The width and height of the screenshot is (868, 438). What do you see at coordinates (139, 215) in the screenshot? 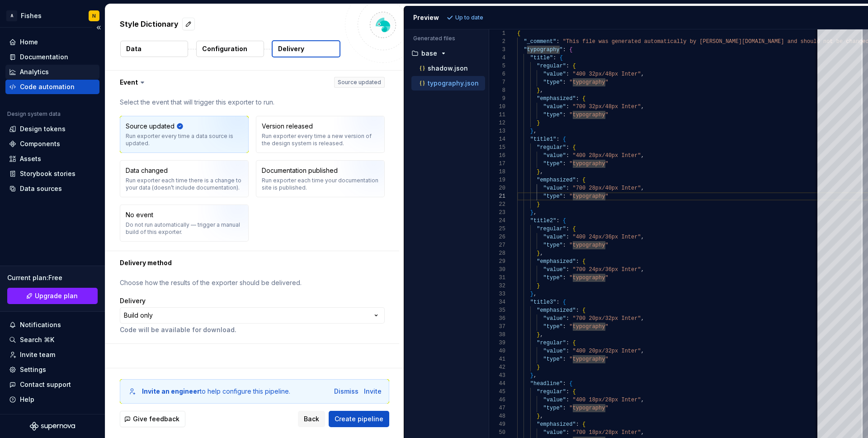
I see `div: No event` at bounding box center [139, 215].